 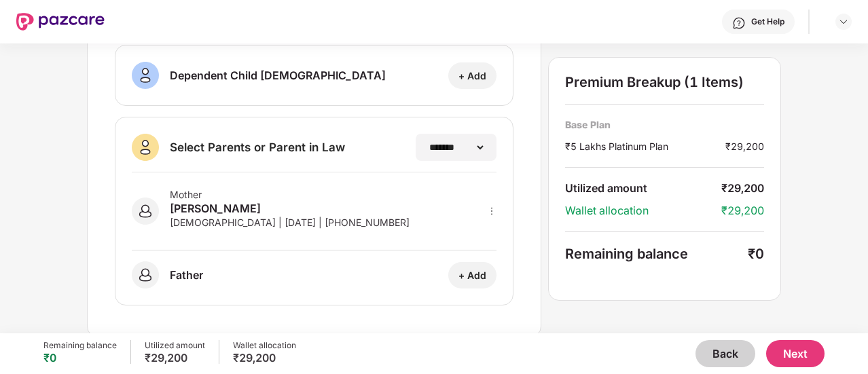 What do you see at coordinates (664, 124) in the screenshot?
I see `div: Base Plan` at bounding box center [664, 124].